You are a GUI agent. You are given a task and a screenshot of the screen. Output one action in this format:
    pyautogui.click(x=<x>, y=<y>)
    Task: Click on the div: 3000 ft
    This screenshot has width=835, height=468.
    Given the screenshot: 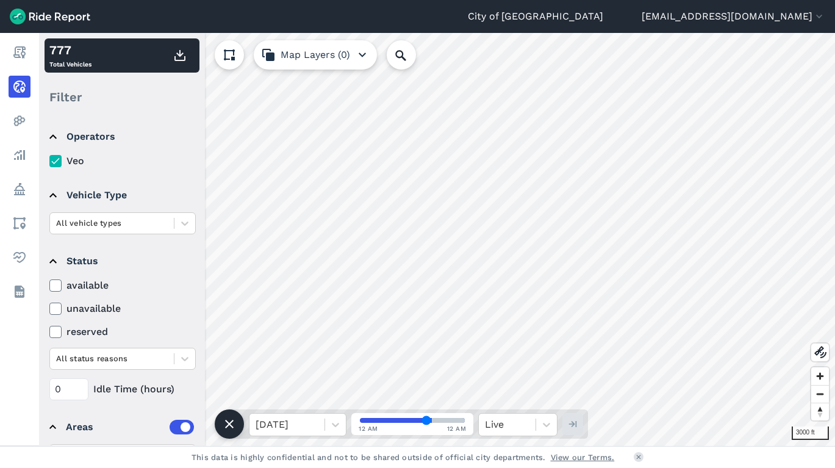 What is the action you would take?
    pyautogui.click(x=810, y=433)
    